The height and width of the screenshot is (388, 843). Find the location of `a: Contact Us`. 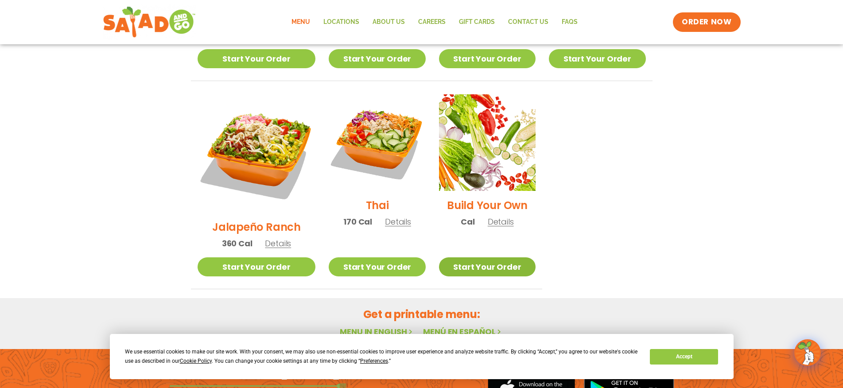

a: Contact Us is located at coordinates (528, 22).